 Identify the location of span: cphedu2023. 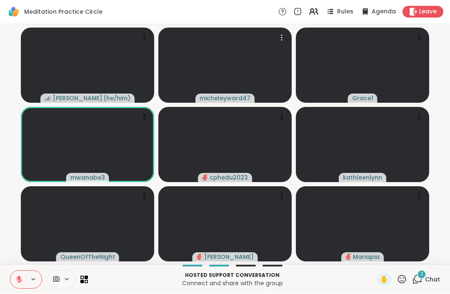
(229, 178).